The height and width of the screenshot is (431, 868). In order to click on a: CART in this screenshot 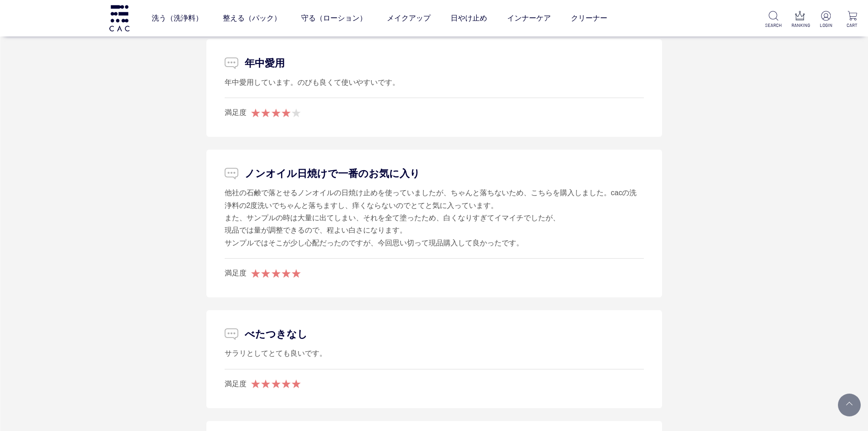, I will do `click(852, 20)`.